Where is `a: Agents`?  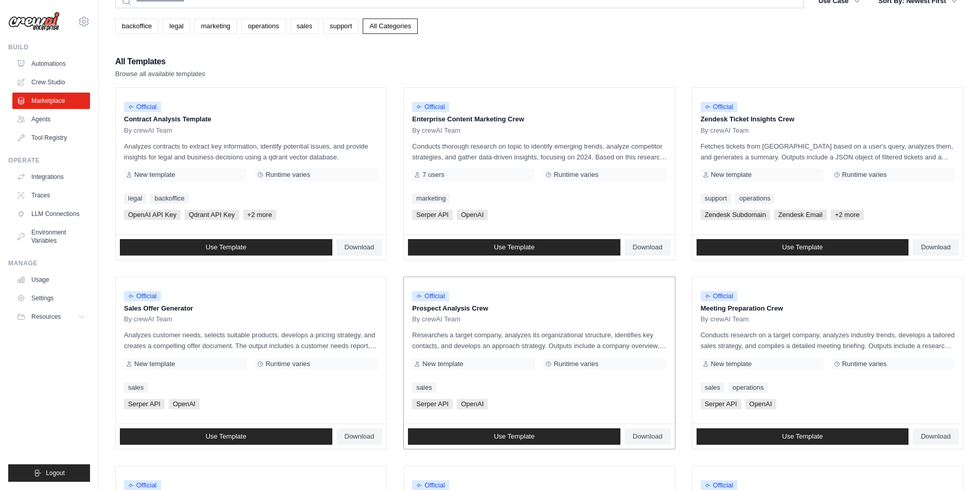
a: Agents is located at coordinates (51, 119).